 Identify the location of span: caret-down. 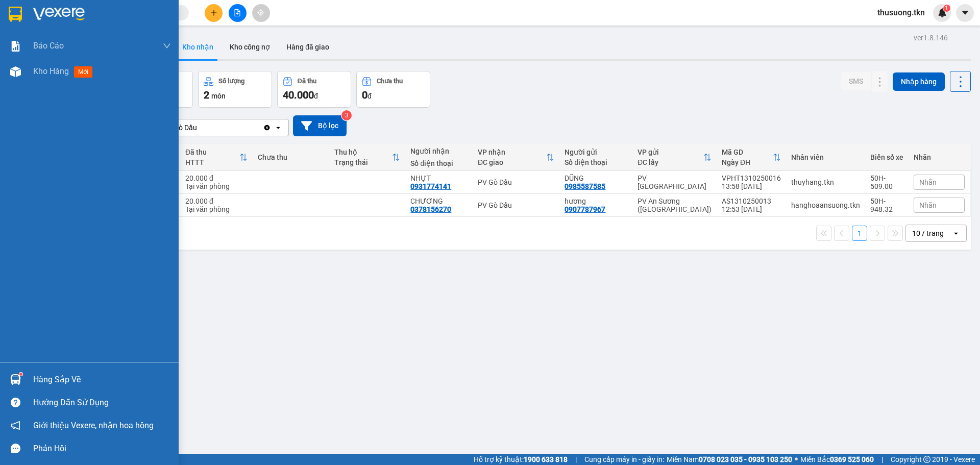
(965, 13).